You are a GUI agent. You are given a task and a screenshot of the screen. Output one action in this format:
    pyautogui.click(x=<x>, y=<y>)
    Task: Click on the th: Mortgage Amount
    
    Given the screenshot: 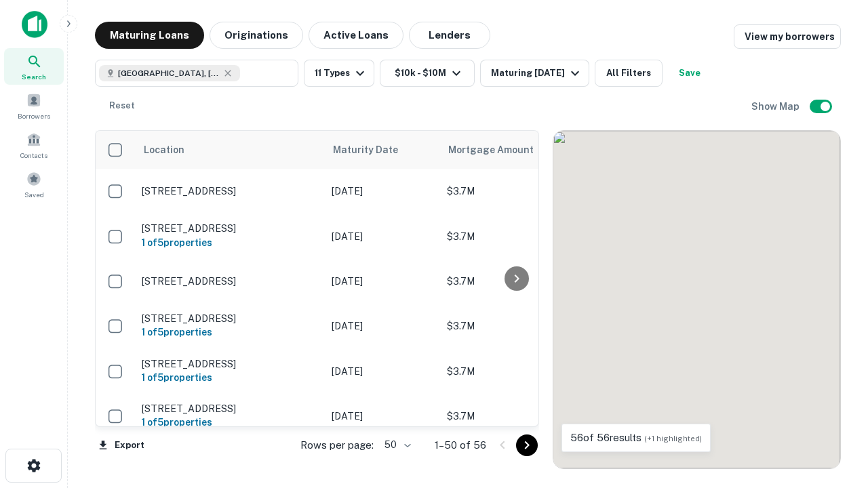 What is the action you would take?
    pyautogui.click(x=515, y=150)
    